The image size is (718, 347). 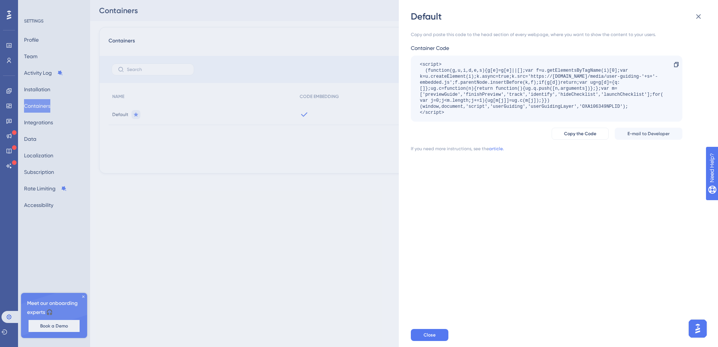 I want to click on span: Close, so click(x=430, y=335).